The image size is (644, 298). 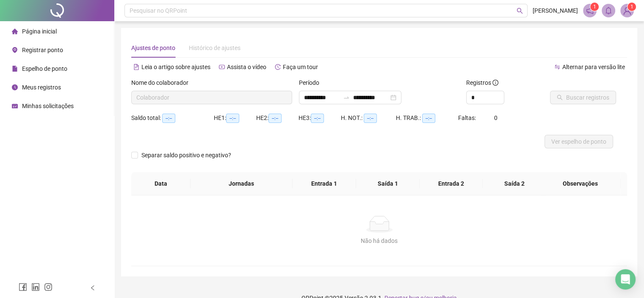 What do you see at coordinates (324, 183) in the screenshot?
I see `th: Entrada 1` at bounding box center [324, 183].